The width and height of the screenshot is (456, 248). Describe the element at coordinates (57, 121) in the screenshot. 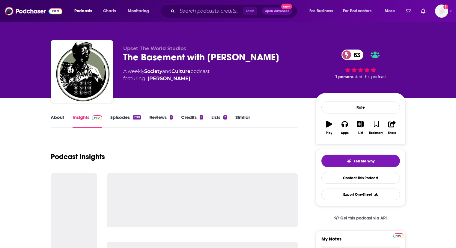

I see `a: About` at that location.